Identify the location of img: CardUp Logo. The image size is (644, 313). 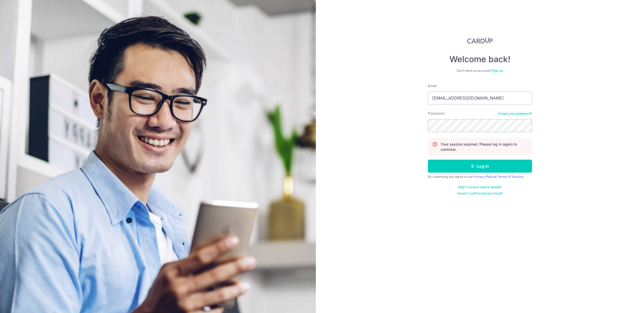
(480, 41).